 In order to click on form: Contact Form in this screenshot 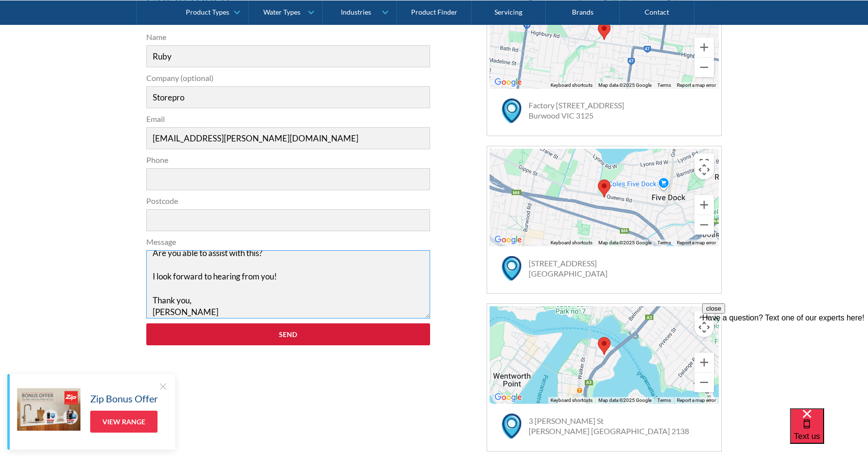, I will do `click(288, 193)`.